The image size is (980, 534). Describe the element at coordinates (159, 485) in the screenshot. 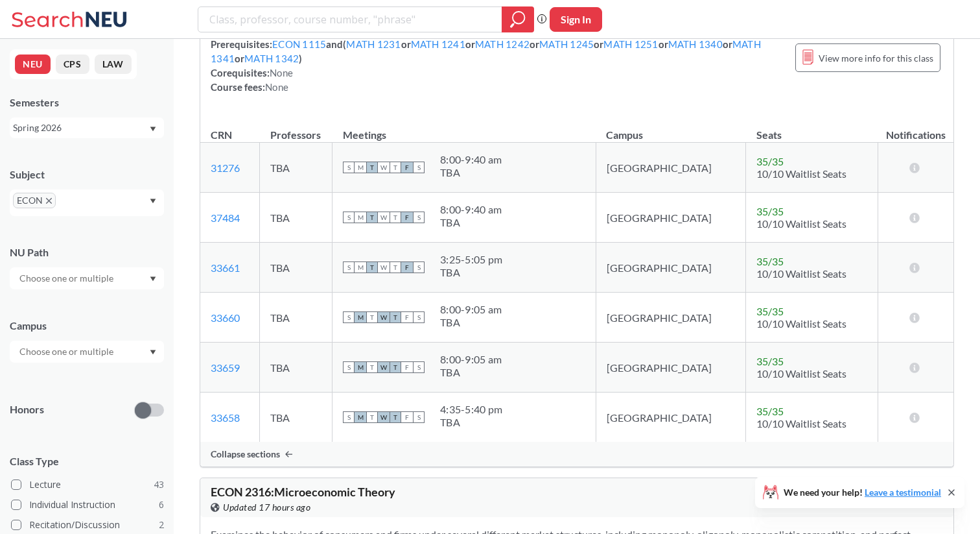

I see `span: 43` at that location.